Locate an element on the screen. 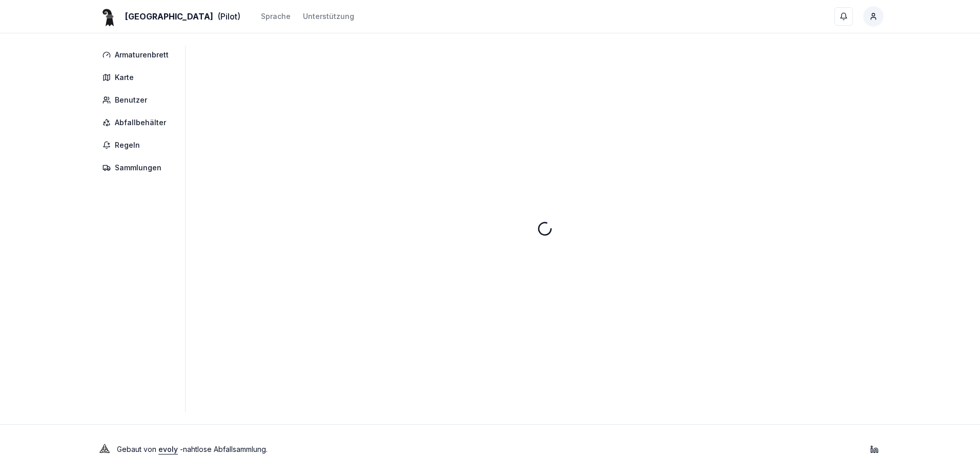 The height and width of the screenshot is (474, 980). img: Evoly Logo is located at coordinates (104, 450).